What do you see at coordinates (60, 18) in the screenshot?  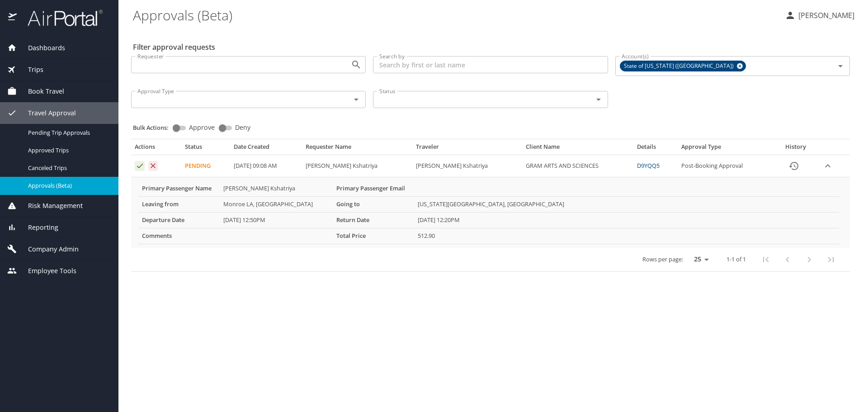 I see `img: airportal-logo.png` at bounding box center [60, 18].